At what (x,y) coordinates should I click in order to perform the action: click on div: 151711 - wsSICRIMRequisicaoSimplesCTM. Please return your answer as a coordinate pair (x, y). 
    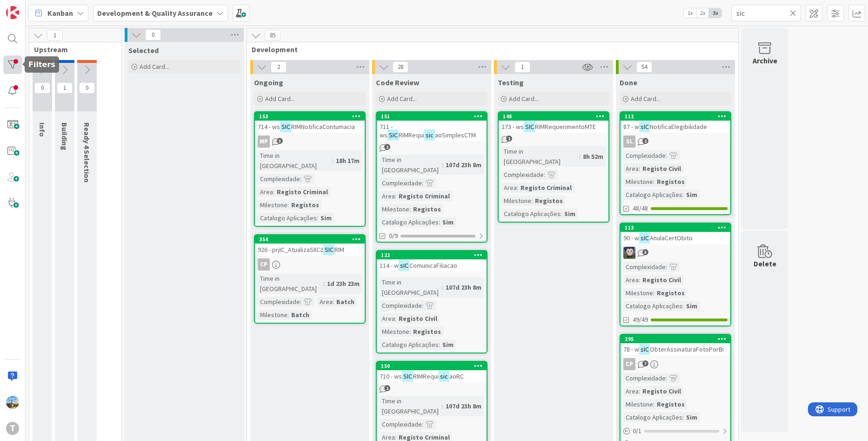
    Looking at the image, I should click on (432, 127).